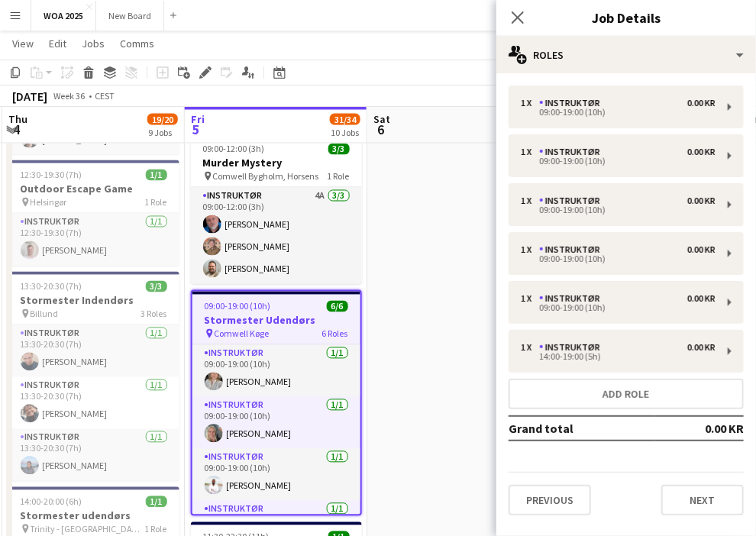  What do you see at coordinates (52, 174) in the screenshot?
I see `span: 12:30-19:30 (7h)` at bounding box center [52, 174].